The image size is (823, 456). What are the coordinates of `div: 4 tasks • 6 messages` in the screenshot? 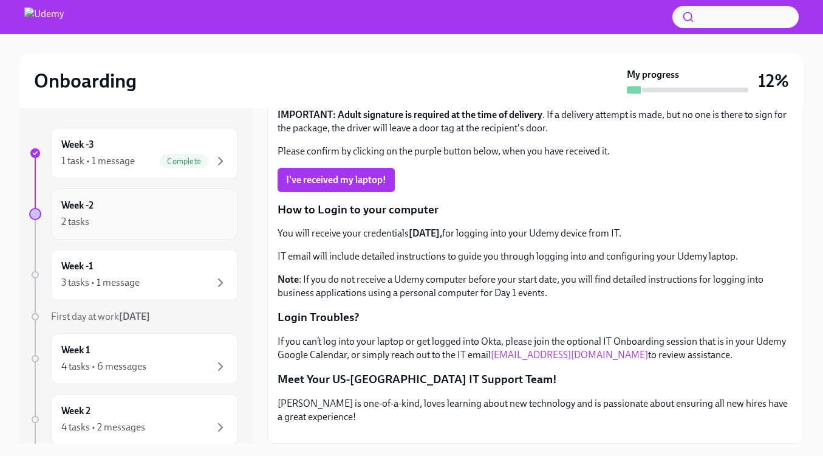 It's located at (104, 366).